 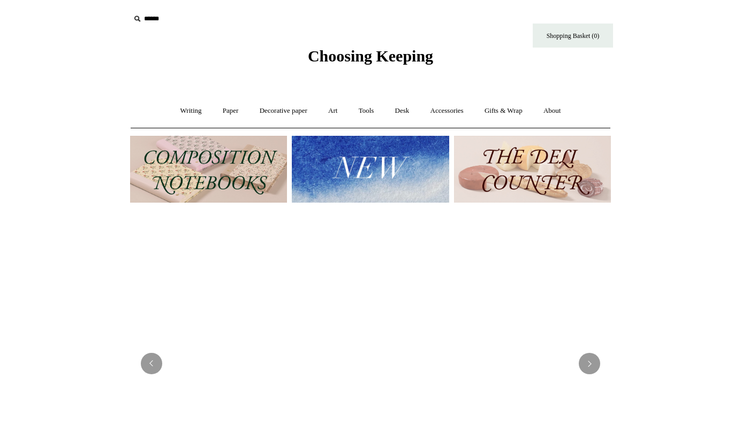 What do you see at coordinates (503, 111) in the screenshot?
I see `a: Gifts & Wrap` at bounding box center [503, 111].